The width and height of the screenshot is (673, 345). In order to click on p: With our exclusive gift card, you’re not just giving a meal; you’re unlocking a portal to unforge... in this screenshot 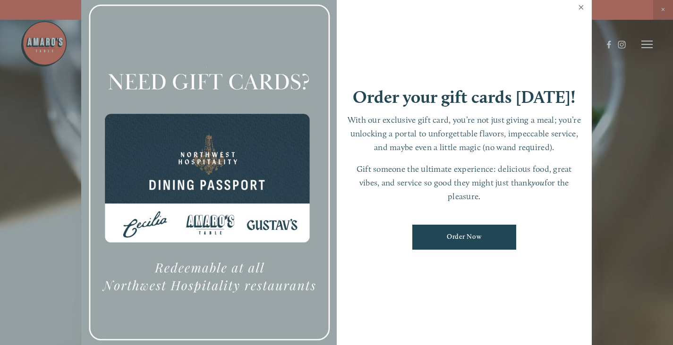, I will do `click(464, 134)`.